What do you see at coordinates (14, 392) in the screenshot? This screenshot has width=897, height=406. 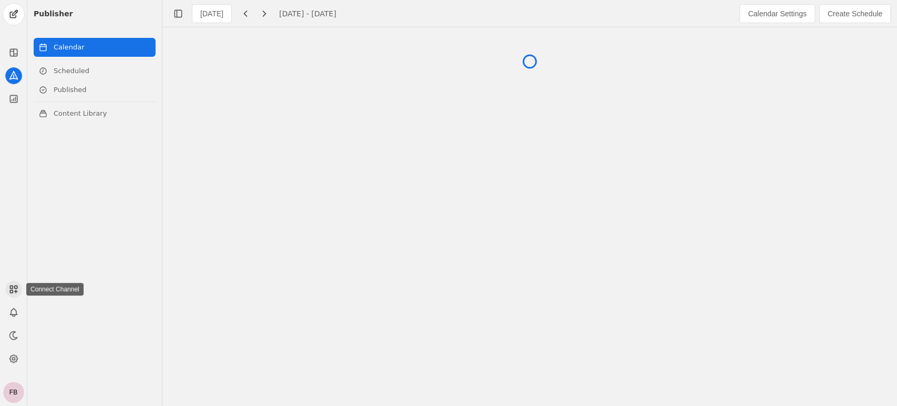 I see `div: FB` at bounding box center [14, 392].